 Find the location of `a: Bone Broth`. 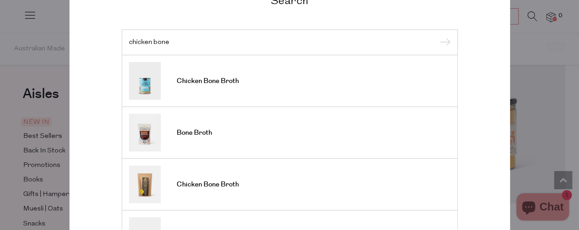

a: Bone Broth is located at coordinates (290, 133).